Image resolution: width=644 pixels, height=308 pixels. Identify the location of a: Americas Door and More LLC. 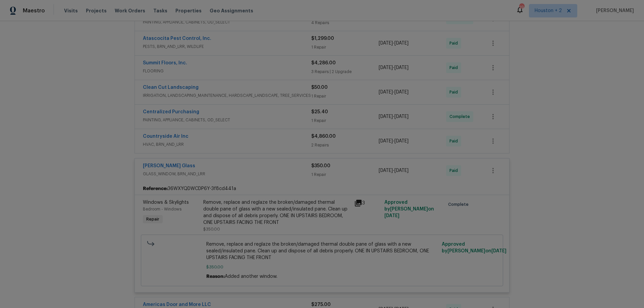
(177, 305).